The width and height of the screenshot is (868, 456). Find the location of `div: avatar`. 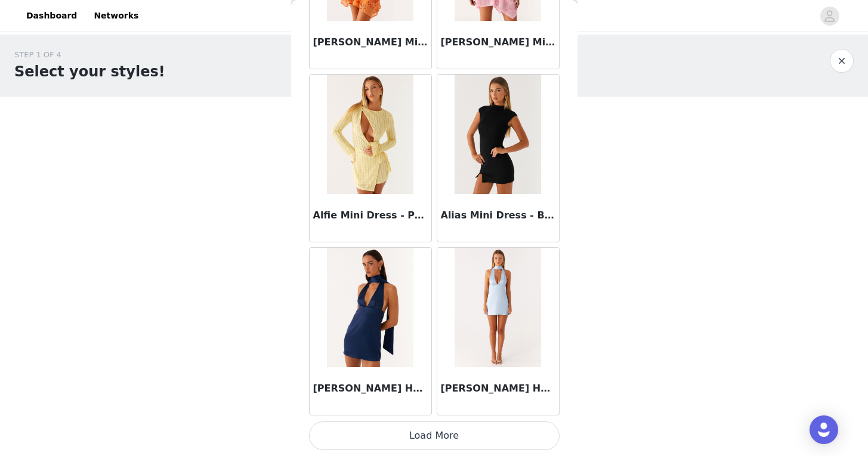

div: avatar is located at coordinates (830, 16).